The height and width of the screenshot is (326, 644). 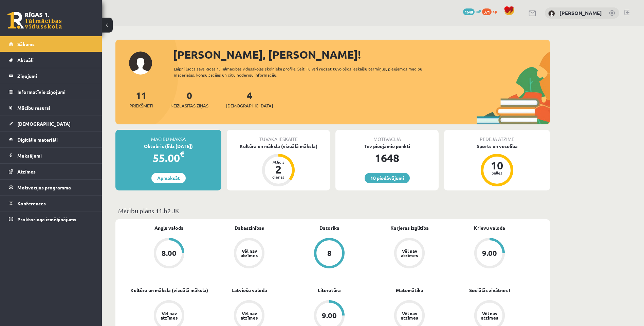 What do you see at coordinates (495, 11) in the screenshot?
I see `span: xp` at bounding box center [495, 11].